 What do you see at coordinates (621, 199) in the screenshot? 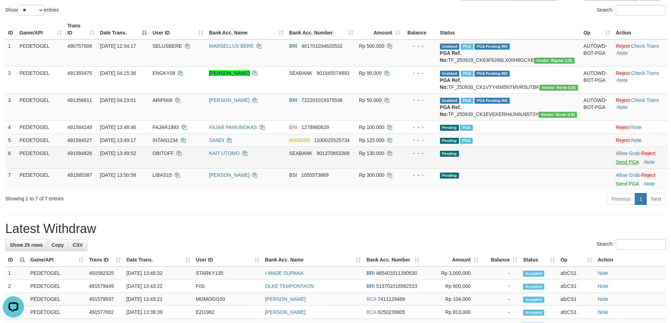
I see `a: Previous` at bounding box center [621, 199].